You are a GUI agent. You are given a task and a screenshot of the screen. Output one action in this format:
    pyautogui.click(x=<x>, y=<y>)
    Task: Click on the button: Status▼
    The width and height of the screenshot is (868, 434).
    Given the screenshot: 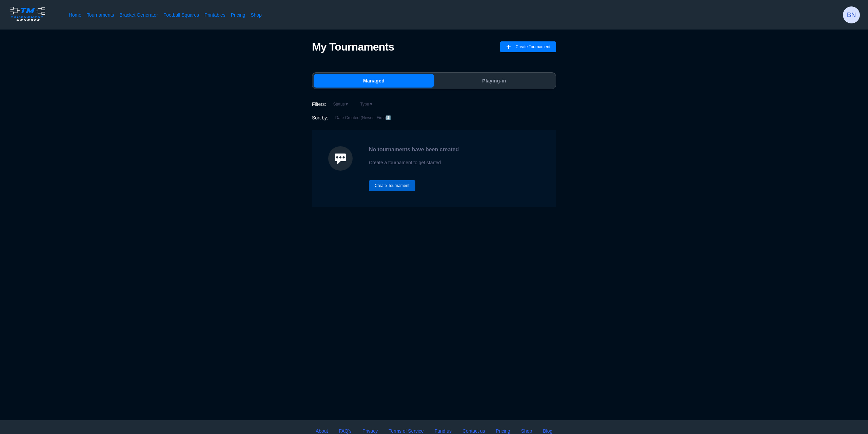 What is the action you would take?
    pyautogui.click(x=341, y=104)
    